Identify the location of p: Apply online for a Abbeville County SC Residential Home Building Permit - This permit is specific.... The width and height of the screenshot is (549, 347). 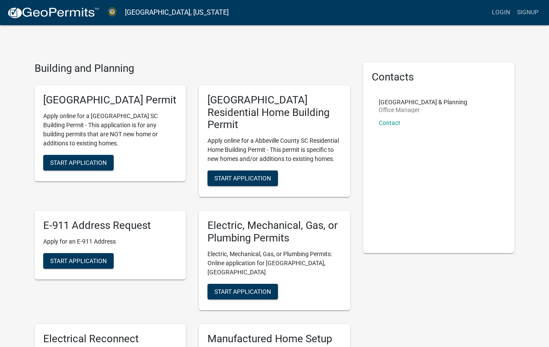
(275, 150).